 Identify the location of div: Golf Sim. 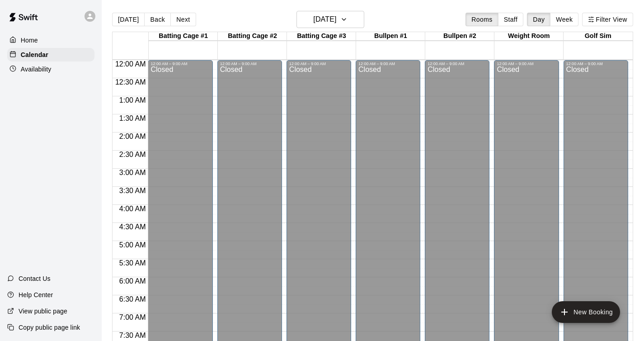
(598, 36).